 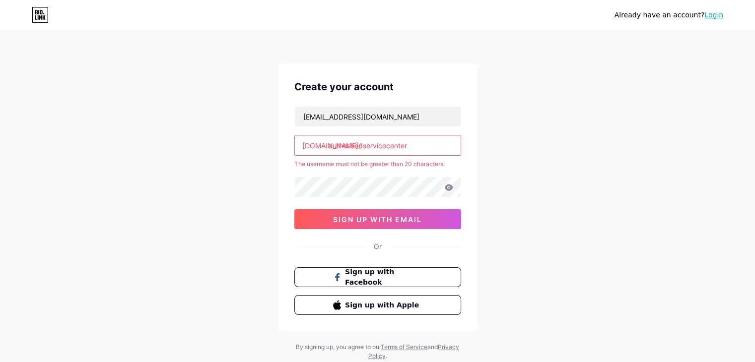 I want to click on button: Sign up with Facebook, so click(x=378, y=277).